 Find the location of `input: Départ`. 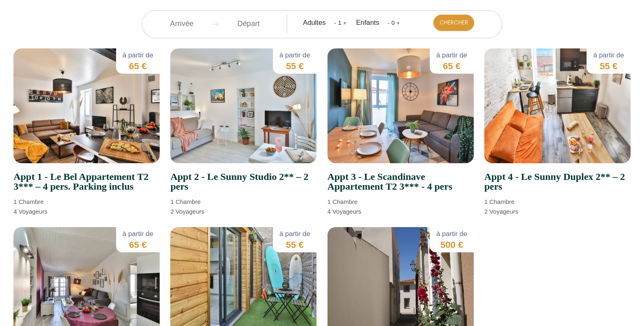

input: Départ is located at coordinates (248, 24).